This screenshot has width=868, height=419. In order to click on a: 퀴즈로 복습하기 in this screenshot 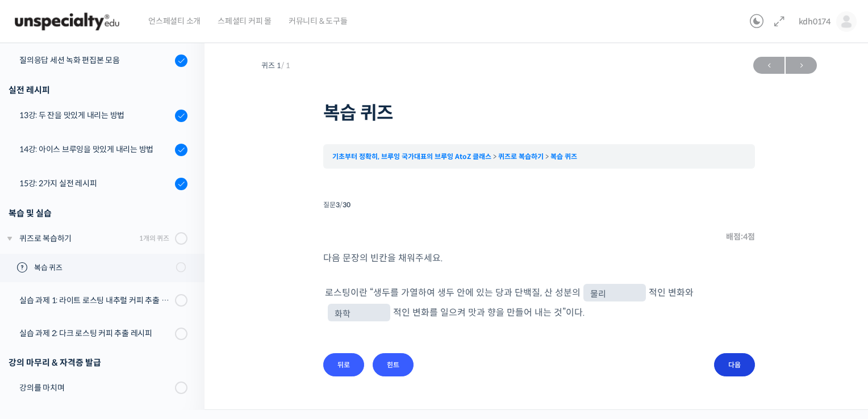, I will do `click(521, 156)`.